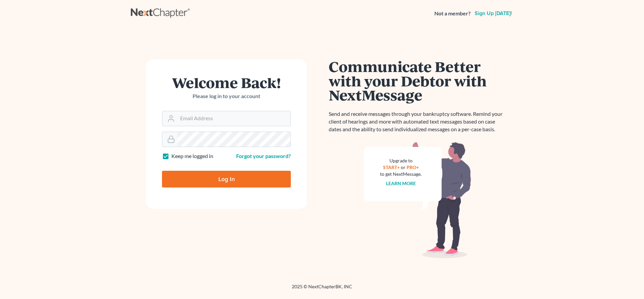 Image resolution: width=644 pixels, height=299 pixels. Describe the element at coordinates (226, 96) in the screenshot. I see `p: Please log in to your account` at that location.